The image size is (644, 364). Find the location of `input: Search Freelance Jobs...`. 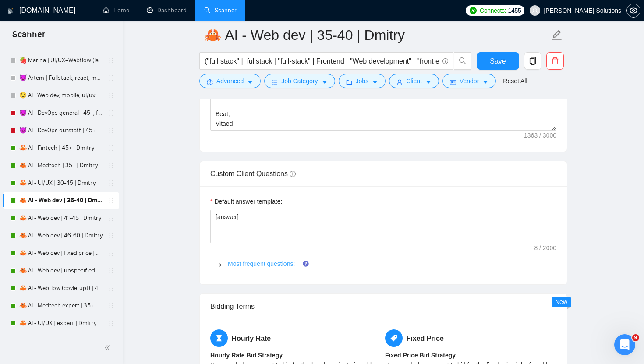

input: Search Freelance Jobs... is located at coordinates (321, 61).